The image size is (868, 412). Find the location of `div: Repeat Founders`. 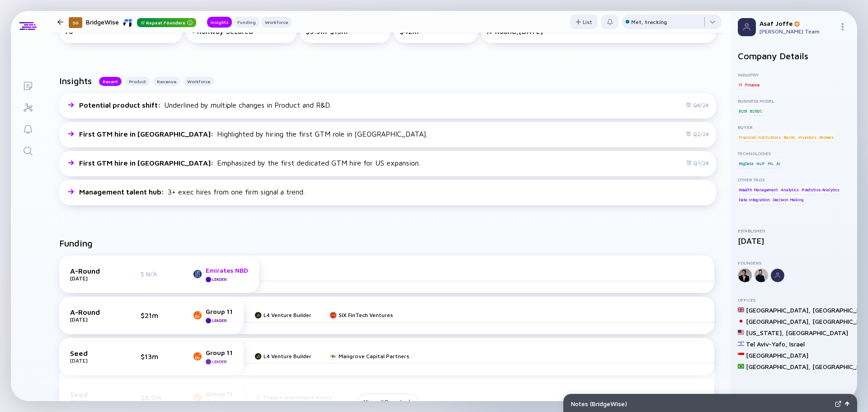

div: Repeat Founders is located at coordinates (166, 23).